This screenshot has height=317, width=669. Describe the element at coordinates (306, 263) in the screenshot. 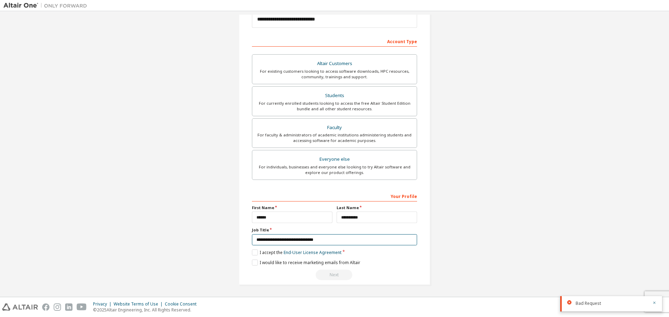

I see `label: I would like to receive marketing emails from Altair` at that location.